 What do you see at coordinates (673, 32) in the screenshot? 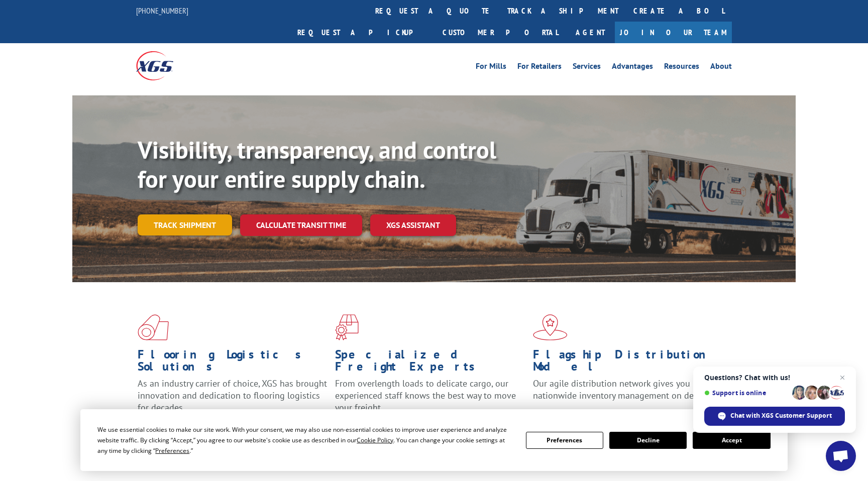
I see `a: Join Our Team` at bounding box center [673, 32].